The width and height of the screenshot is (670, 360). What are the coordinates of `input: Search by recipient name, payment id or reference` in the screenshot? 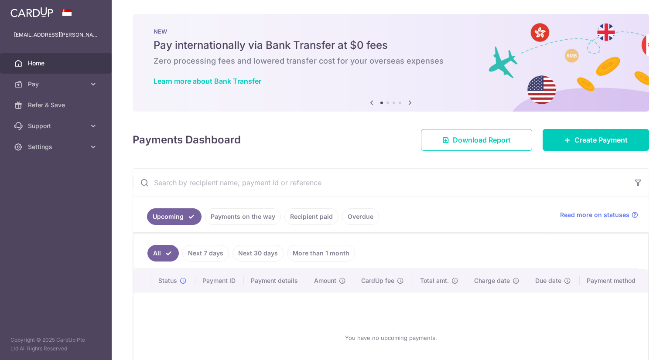 It's located at (380, 183).